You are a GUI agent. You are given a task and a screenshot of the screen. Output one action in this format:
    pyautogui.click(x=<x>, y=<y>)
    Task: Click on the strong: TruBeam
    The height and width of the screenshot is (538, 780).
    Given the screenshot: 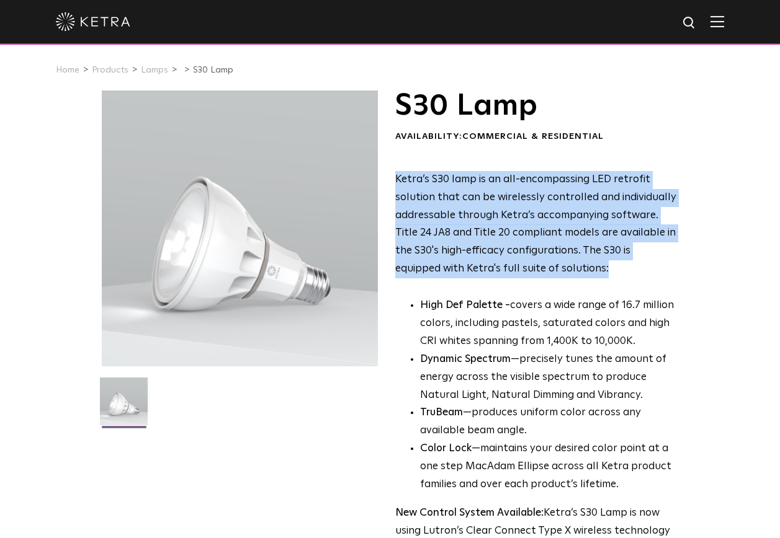 What is the action you would take?
    pyautogui.click(x=441, y=413)
    